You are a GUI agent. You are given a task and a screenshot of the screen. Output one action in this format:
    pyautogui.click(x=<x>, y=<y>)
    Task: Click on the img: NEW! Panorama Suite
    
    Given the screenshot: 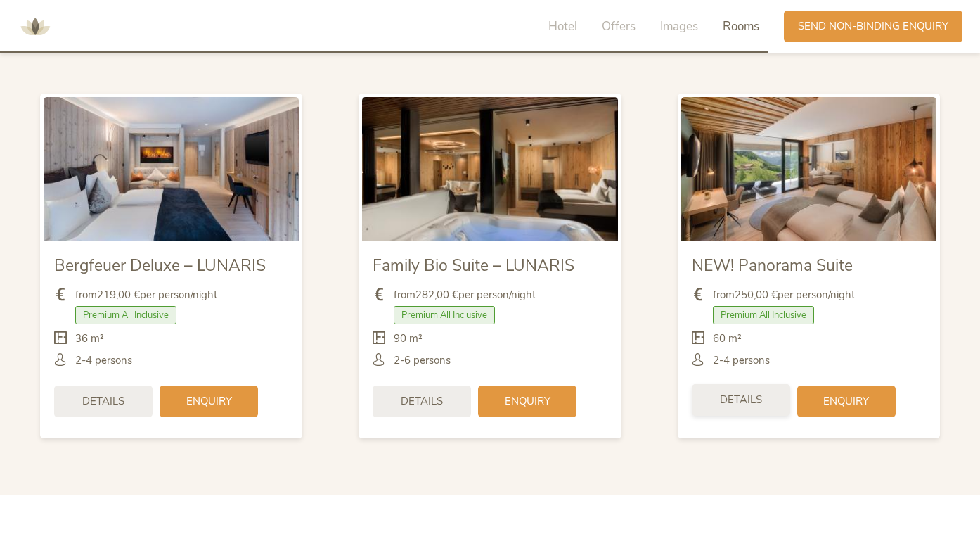 What is the action you would take?
    pyautogui.click(x=809, y=169)
    